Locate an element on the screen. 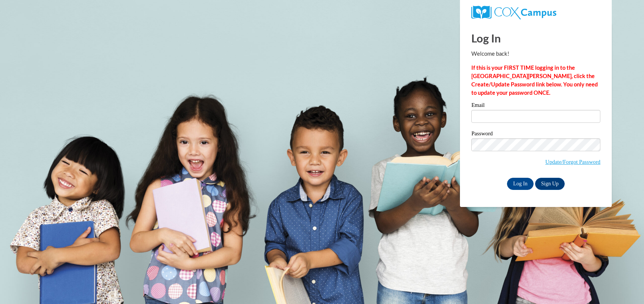 This screenshot has width=644, height=304. a: Sign Up is located at coordinates (550, 184).